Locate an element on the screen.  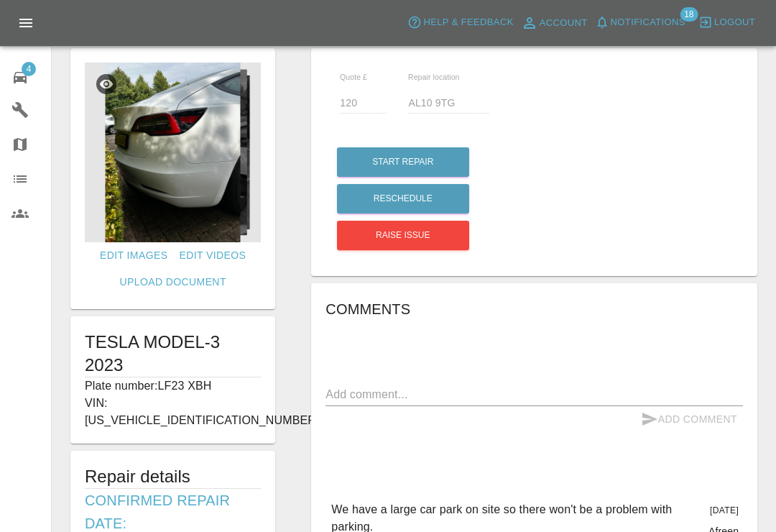
button: Reschedule is located at coordinates (403, 198).